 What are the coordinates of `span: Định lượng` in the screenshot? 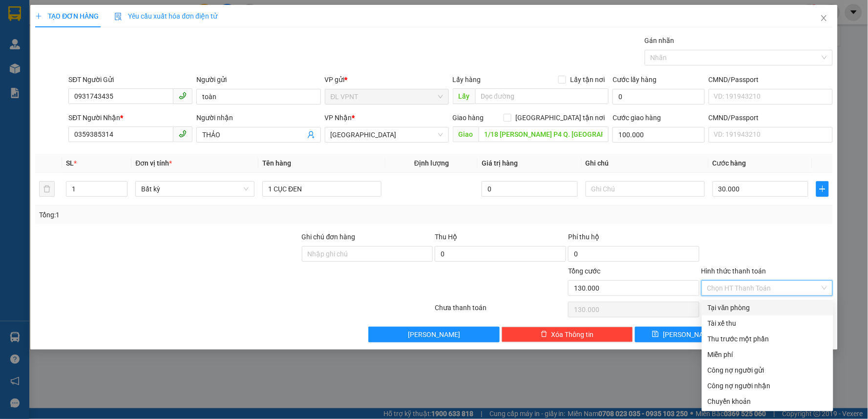 It's located at (431, 163).